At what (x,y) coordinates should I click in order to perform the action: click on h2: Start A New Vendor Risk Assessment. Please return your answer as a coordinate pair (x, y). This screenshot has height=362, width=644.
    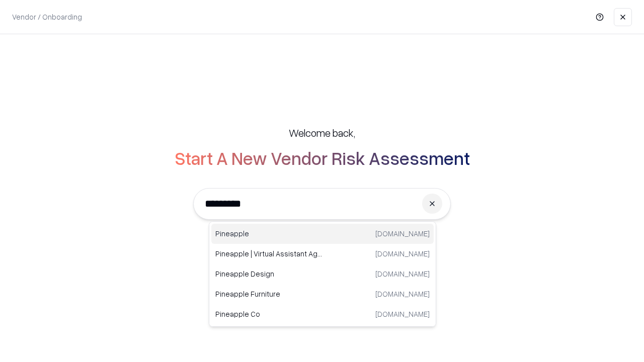
    Looking at the image, I should click on (322, 158).